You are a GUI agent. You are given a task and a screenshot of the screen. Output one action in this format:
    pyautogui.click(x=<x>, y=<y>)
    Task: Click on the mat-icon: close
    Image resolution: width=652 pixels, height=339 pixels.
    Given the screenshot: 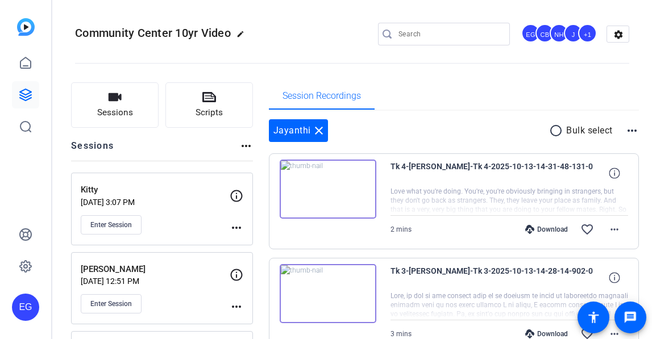 What is the action you would take?
    pyautogui.click(x=319, y=131)
    